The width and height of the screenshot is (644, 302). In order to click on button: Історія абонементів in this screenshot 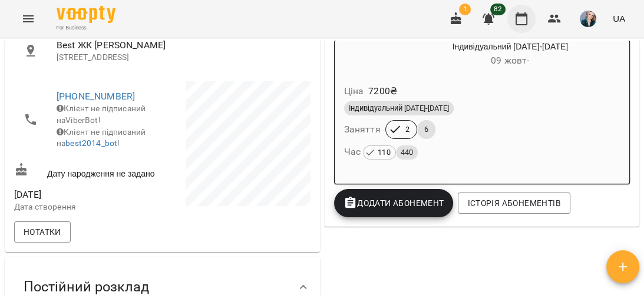, I will do `click(514, 203)`.